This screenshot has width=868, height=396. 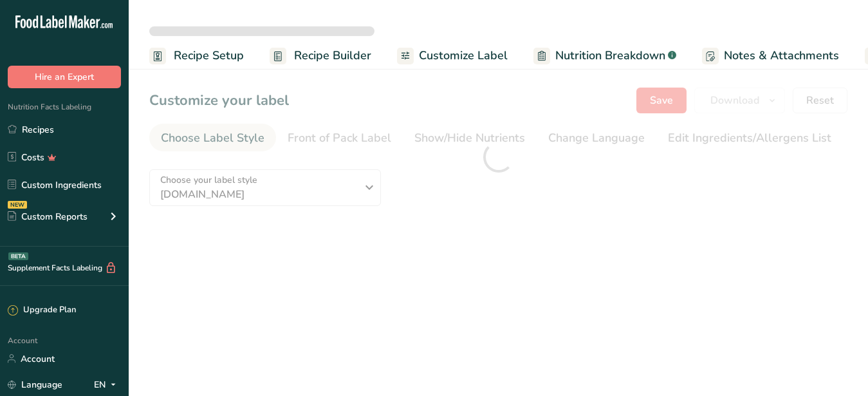 What do you see at coordinates (18, 256) in the screenshot?
I see `div: BETA` at bounding box center [18, 256].